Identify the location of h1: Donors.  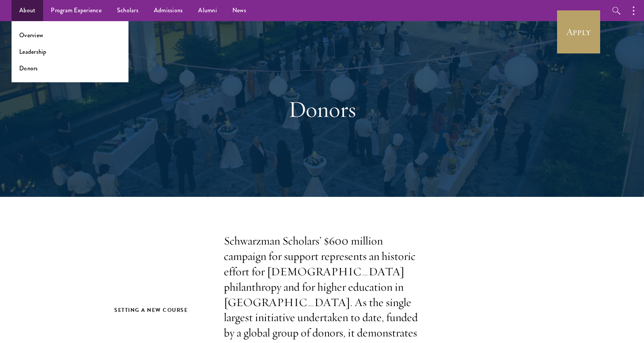
(322, 109).